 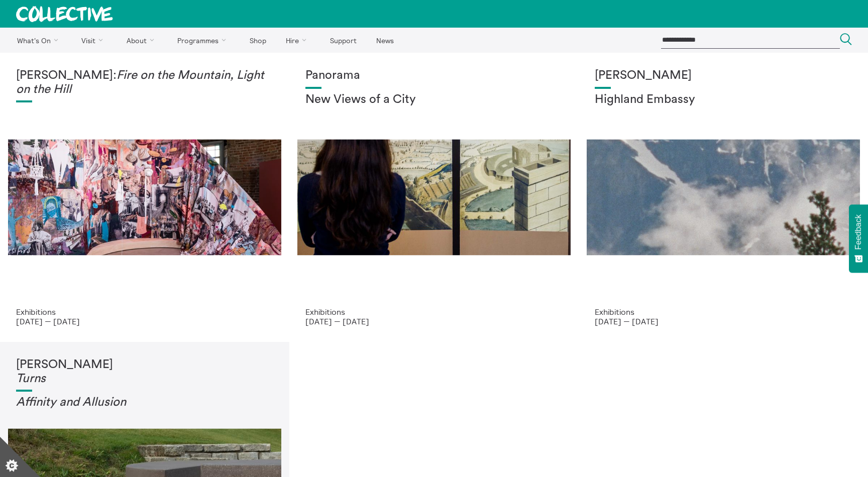 I want to click on a: About, so click(x=142, y=40).